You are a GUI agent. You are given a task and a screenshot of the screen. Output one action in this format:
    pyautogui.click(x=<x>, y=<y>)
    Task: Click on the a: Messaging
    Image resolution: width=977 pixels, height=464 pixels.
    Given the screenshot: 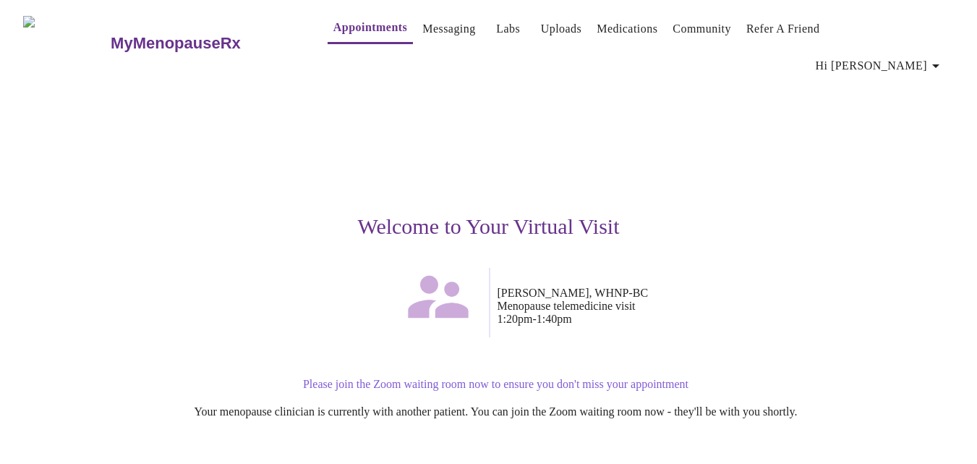 What is the action you would take?
    pyautogui.click(x=448, y=29)
    